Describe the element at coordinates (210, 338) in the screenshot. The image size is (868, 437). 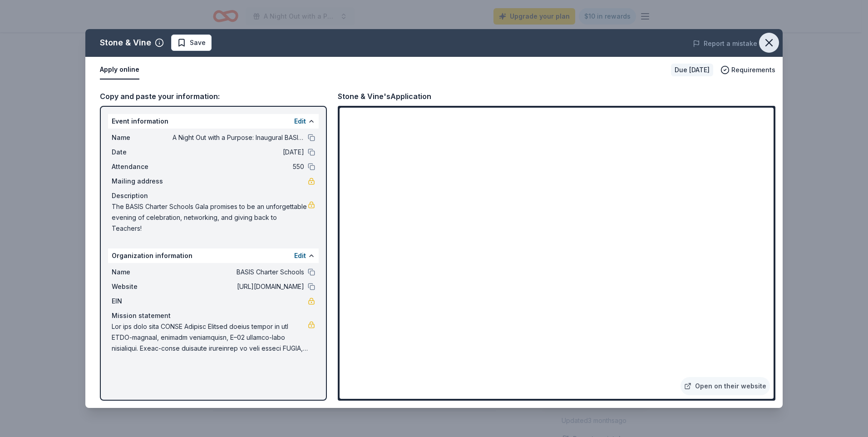
I see `span: Lor ips dolo sita CONSE Adipisc Elitsed doeius tempor in utl ETDO-magnaal, enimadm veniamquisn, E...` at that location.